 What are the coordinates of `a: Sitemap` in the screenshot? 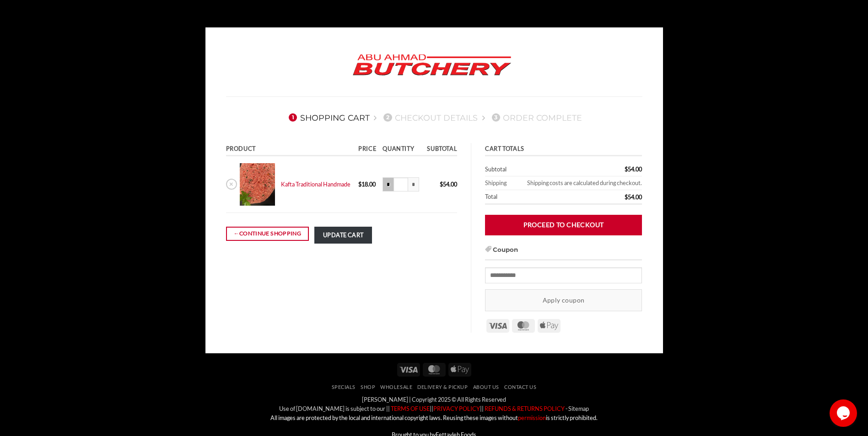 It's located at (578, 408).